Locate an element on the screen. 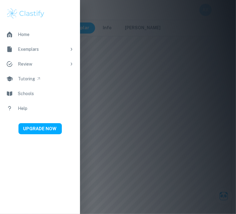  button: UPGRADE NOW is located at coordinates (40, 129).